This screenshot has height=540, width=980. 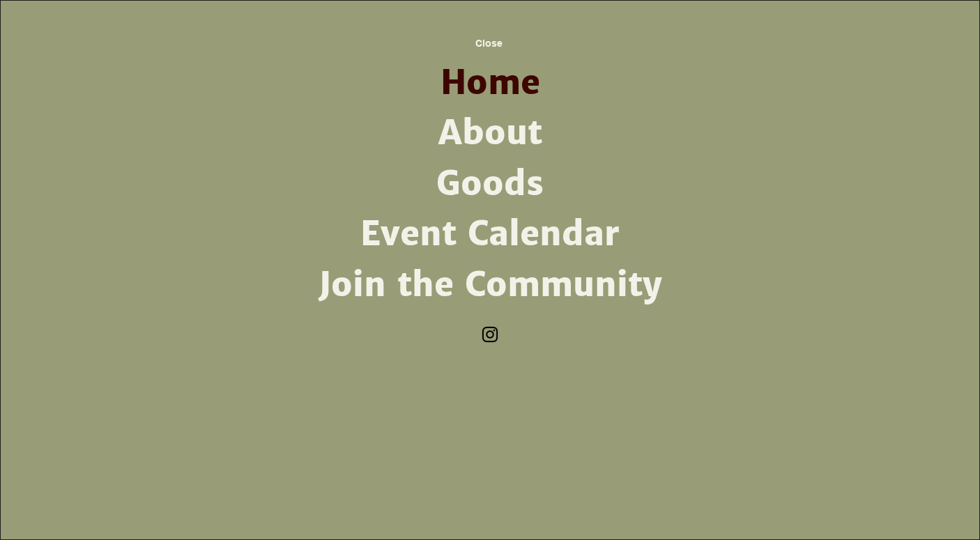 I want to click on a: Event Calendar, so click(x=490, y=234).